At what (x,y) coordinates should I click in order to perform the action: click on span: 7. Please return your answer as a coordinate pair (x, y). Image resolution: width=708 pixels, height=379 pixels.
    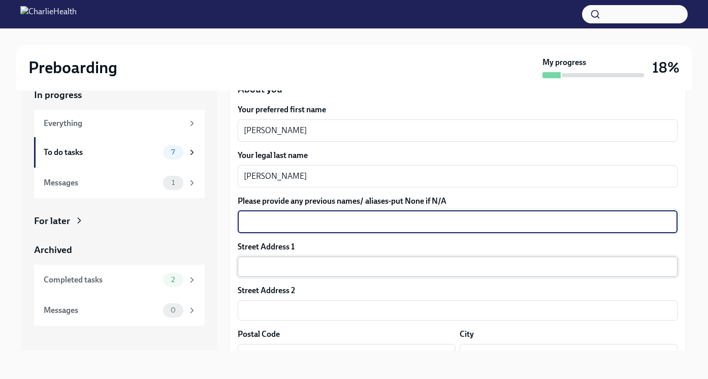
    Looking at the image, I should click on (173, 152).